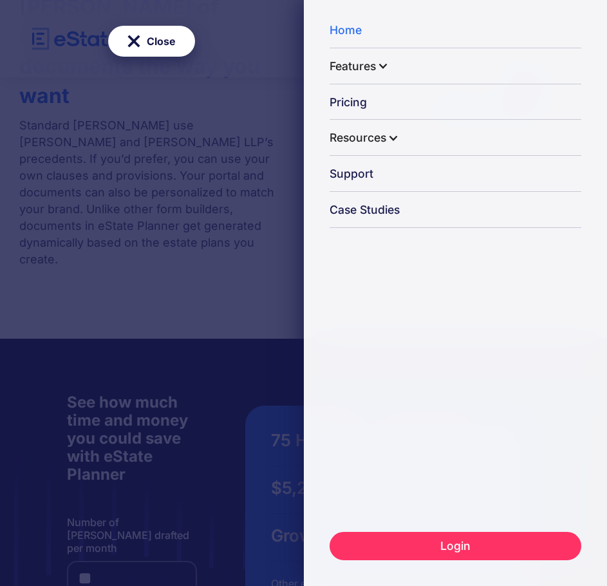 The width and height of the screenshot is (607, 586). What do you see at coordinates (161, 41) in the screenshot?
I see `div: Close` at bounding box center [161, 41].